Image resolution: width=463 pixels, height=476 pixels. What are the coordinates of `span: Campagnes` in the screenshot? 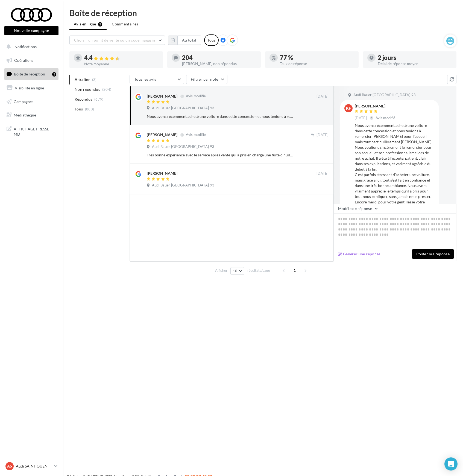 It's located at (23, 101).